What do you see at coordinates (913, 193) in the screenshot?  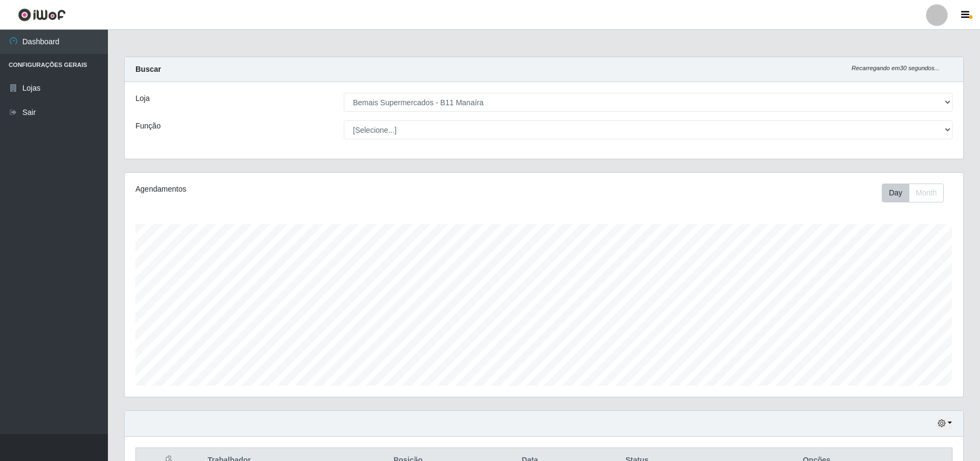 I see `div: First group` at bounding box center [913, 193].